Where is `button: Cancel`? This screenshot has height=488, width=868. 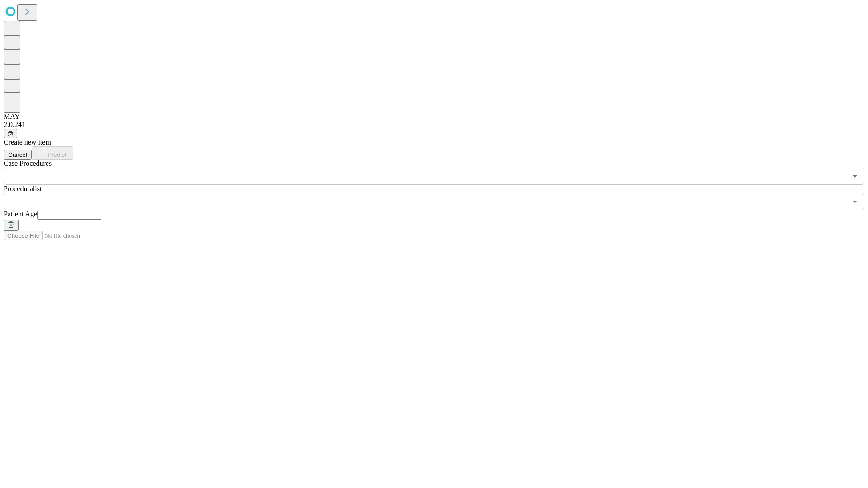
button: Cancel is located at coordinates (18, 155).